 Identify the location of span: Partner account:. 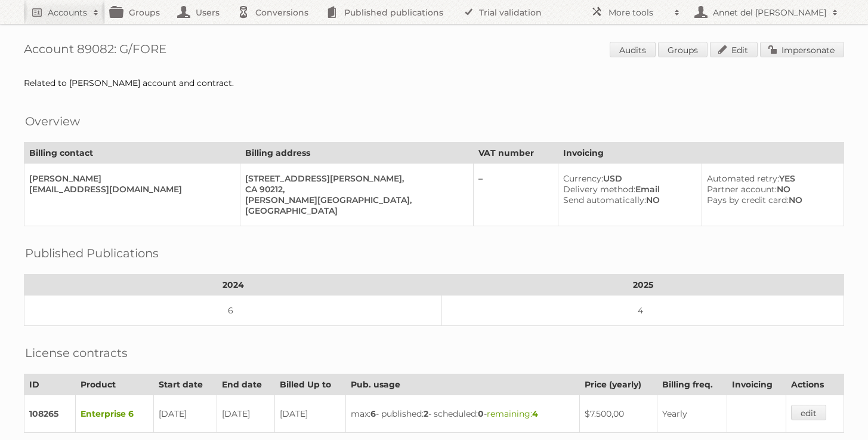
(742, 189).